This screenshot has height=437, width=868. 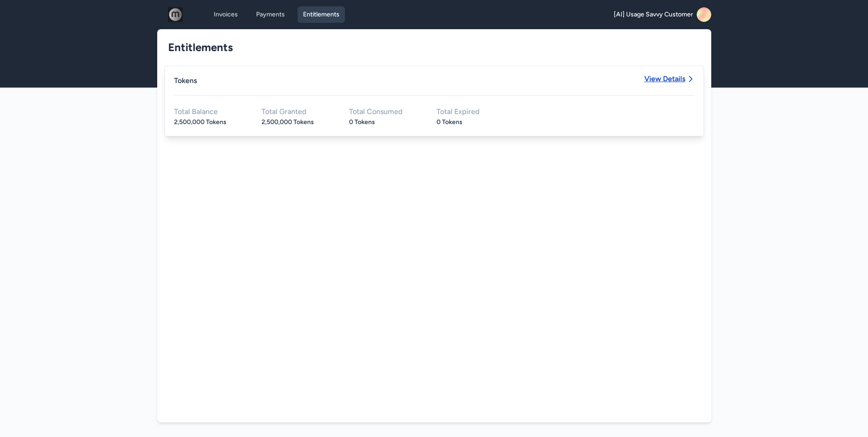 What do you see at coordinates (298, 112) in the screenshot?
I see `div: Total Granted` at bounding box center [298, 112].